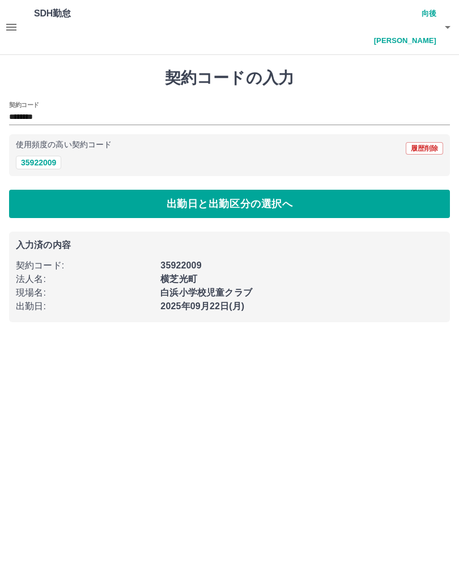 The image size is (459, 572). Describe the element at coordinates (202, 306) in the screenshot. I see `b: 2025年09月22日(月)` at that location.